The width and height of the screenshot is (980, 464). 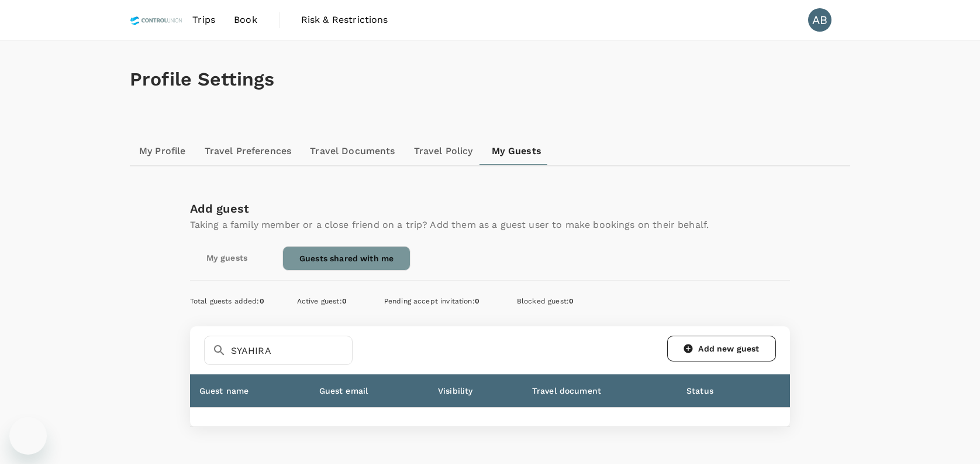 I want to click on span: Book, so click(x=246, y=20).